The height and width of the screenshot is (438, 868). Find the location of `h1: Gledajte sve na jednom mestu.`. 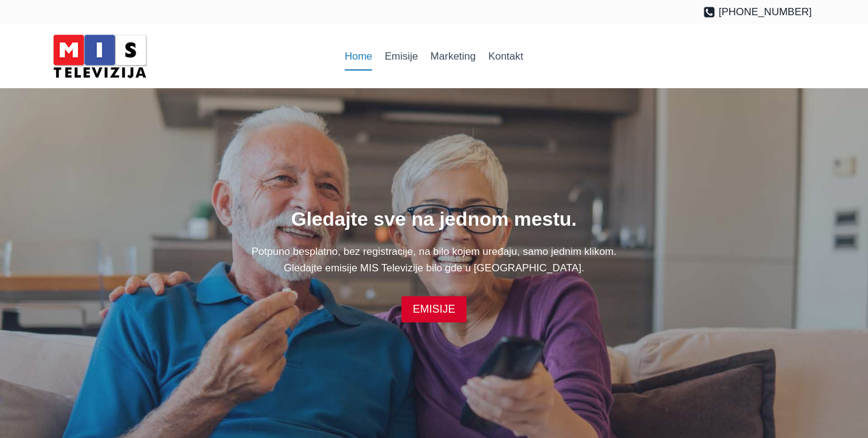

h1: Gledajte sve na jednom mestu. is located at coordinates (434, 219).